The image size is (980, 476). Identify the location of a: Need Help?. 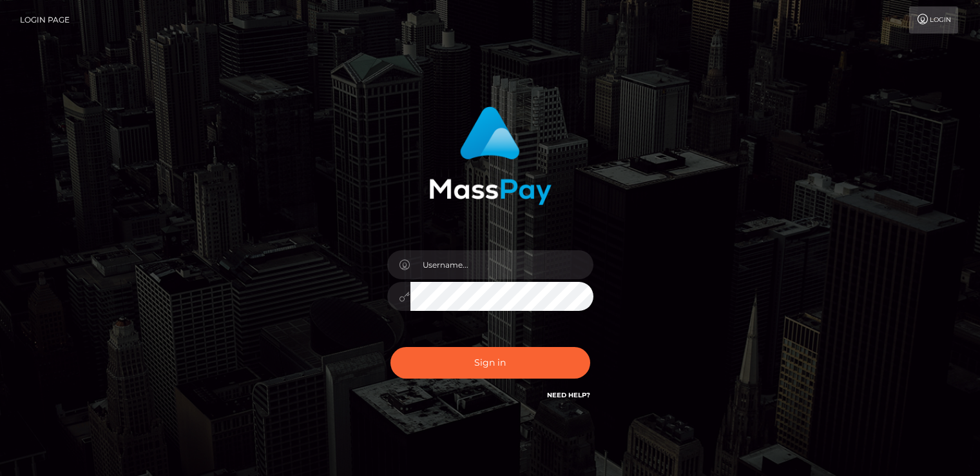
(568, 394).